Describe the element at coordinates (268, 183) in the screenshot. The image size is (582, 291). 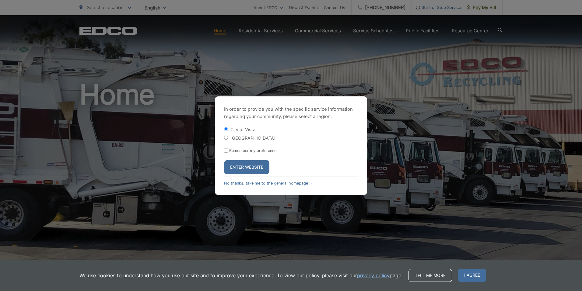
I see `a: No thanks, take me to the general homepage >` at that location.